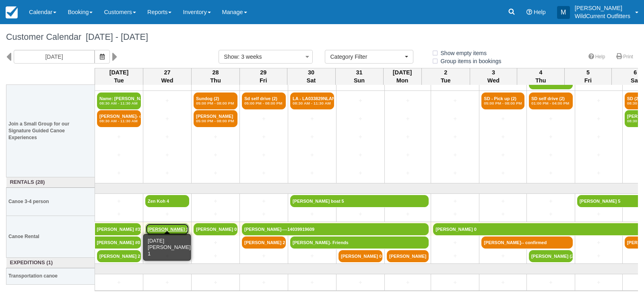 This screenshot has width=644, height=294. What do you see at coordinates (263, 77) in the screenshot?
I see `th: 29 Fri` at bounding box center [263, 77].